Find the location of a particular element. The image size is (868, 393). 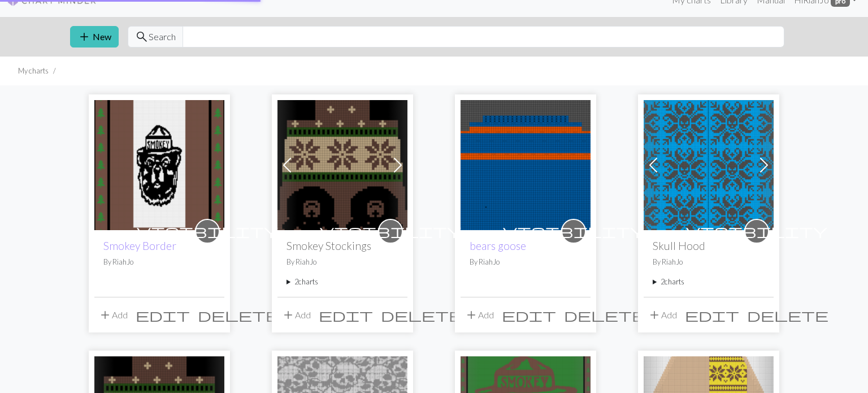

button: New is located at coordinates (94, 37).